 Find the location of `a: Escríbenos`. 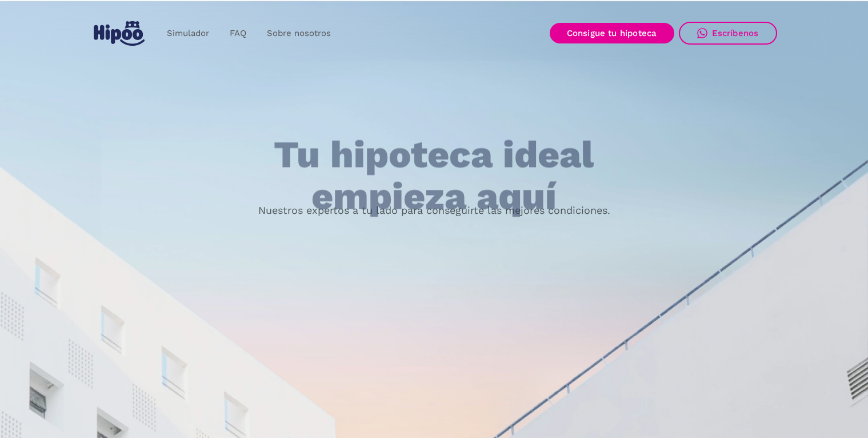

a: Escríbenos is located at coordinates (728, 33).